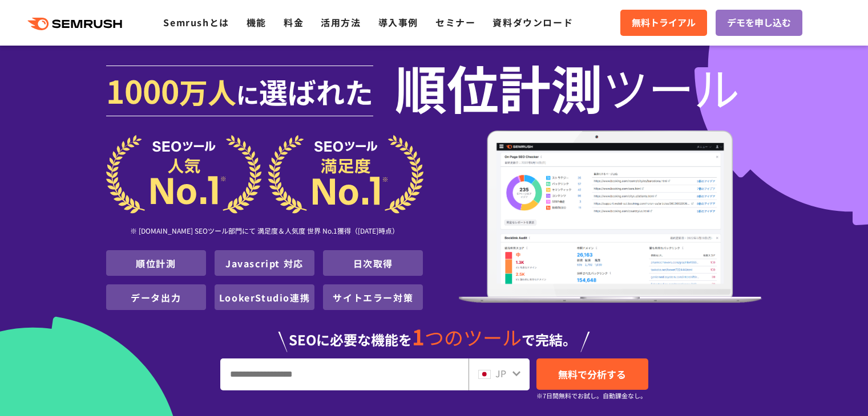  Describe the element at coordinates (248, 94) in the screenshot. I see `span: に` at that location.